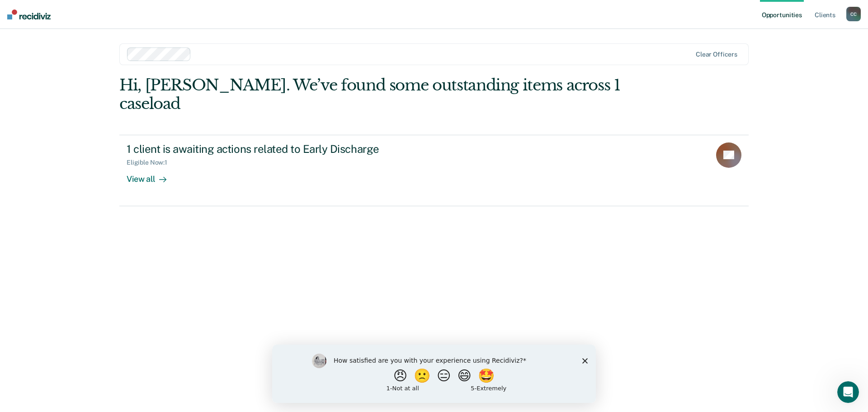  Describe the element at coordinates (166, 16) in the screenshot. I see `div: How satisfied are you with your experience using Recidiviz?` at that location.